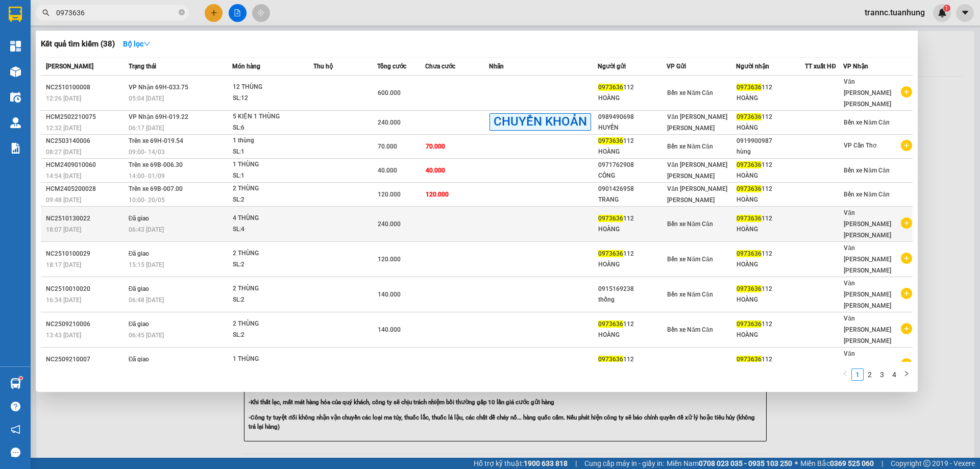 This screenshot has width=980, height=469. I want to click on li: 4, so click(894, 375).